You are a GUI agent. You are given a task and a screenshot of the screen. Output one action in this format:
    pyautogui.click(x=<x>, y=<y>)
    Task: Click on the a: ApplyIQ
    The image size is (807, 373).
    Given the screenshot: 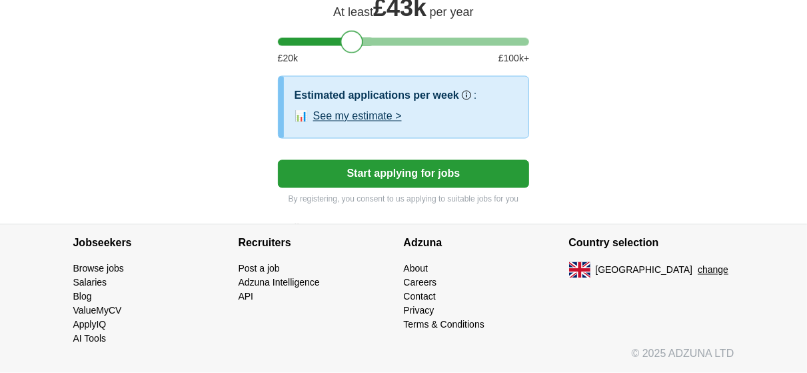 What is the action you would take?
    pyautogui.click(x=90, y=325)
    